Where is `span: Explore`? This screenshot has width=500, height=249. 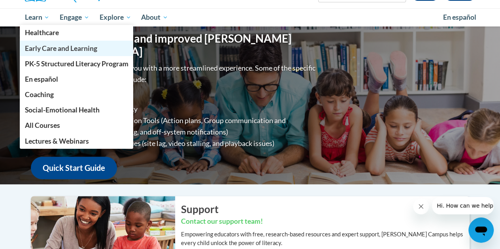
span: Explore is located at coordinates (115, 17).